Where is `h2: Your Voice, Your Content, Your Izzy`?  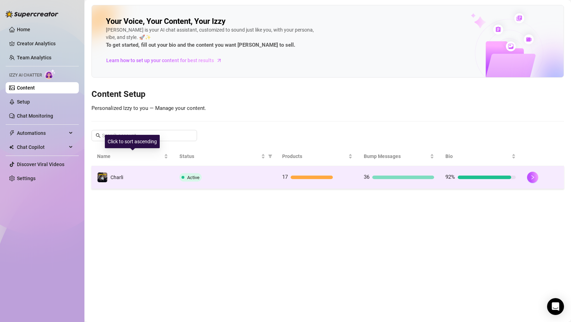 h2: Your Voice, Your Content, Your Izzy is located at coordinates (166, 21).